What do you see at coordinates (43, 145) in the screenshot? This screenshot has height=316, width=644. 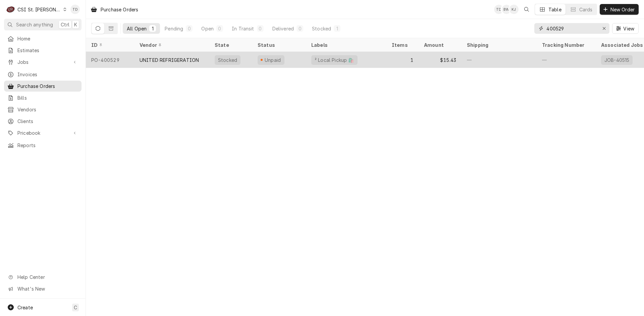 I see `a: Reports` at bounding box center [43, 145].